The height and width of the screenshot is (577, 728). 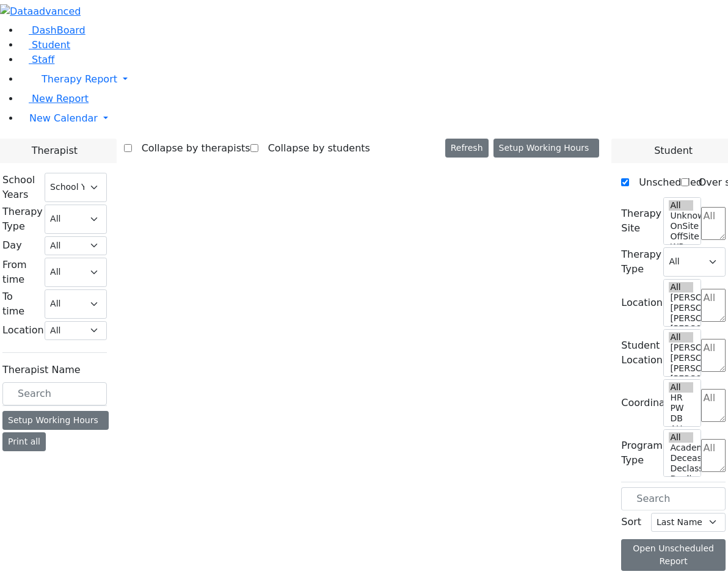 I want to click on span: DashBoard, so click(x=58, y=30).